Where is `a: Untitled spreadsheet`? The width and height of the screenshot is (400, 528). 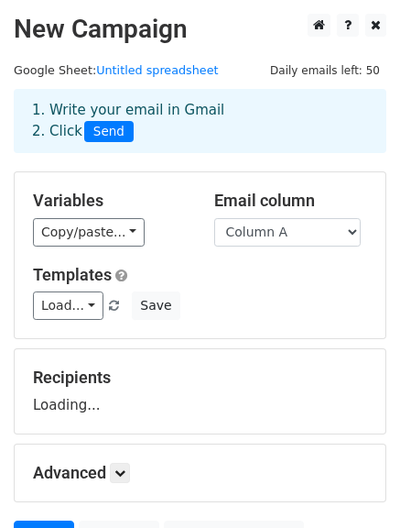 a: Untitled spreadsheet is located at coordinates (157, 70).